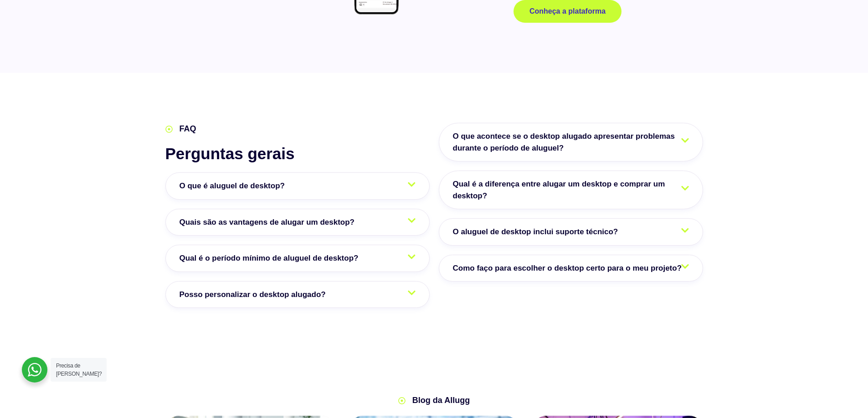  Describe the element at coordinates (571, 269) in the screenshot. I see `a: Como faço para escolher o desktop certo para o meu projeto?` at that location.